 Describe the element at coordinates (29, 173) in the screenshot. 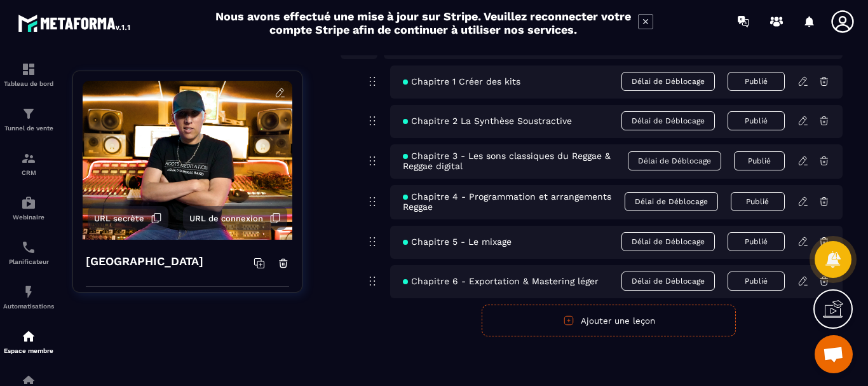

I see `p: CRM` at that location.